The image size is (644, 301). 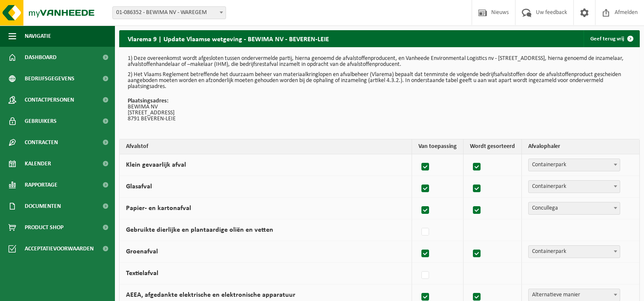 I want to click on p: 1) Deze overeenkomst wordt afgesloten tussen ondervermelde partij, hierna genoemd de afvalstoffen..., so click(x=379, y=62).